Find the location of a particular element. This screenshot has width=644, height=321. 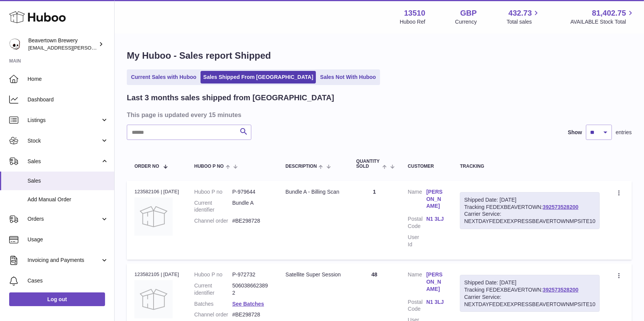

span: Invoicing and Payments is located at coordinates (64, 260).